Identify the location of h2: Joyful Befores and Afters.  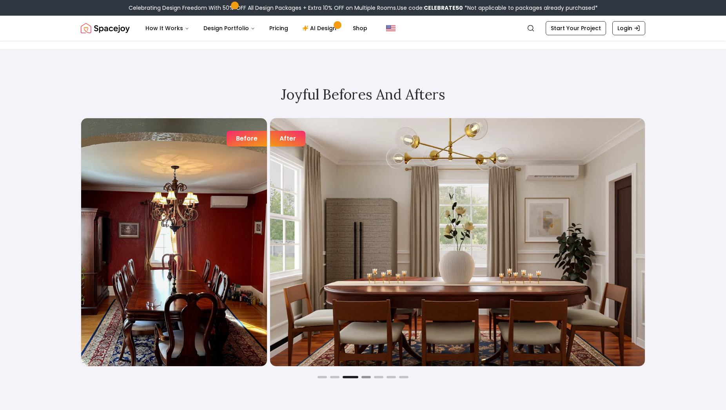
(363, 94).